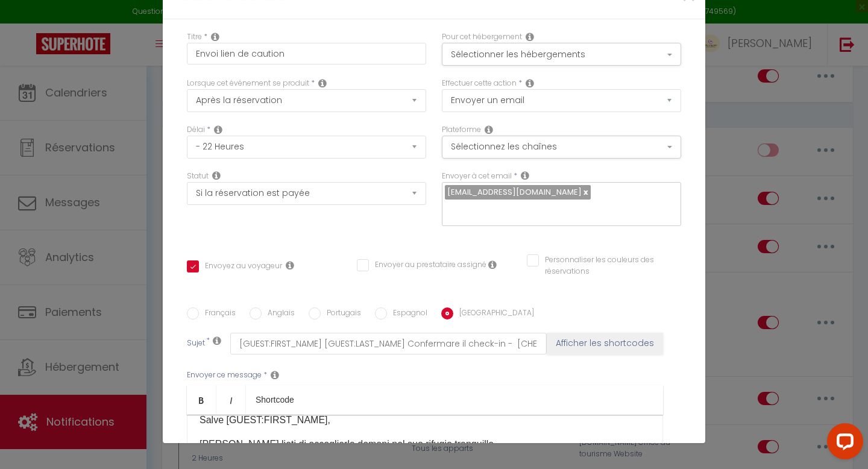 This screenshot has width=868, height=469. What do you see at coordinates (194, 37) in the screenshot?
I see `label: Titre` at bounding box center [194, 37].